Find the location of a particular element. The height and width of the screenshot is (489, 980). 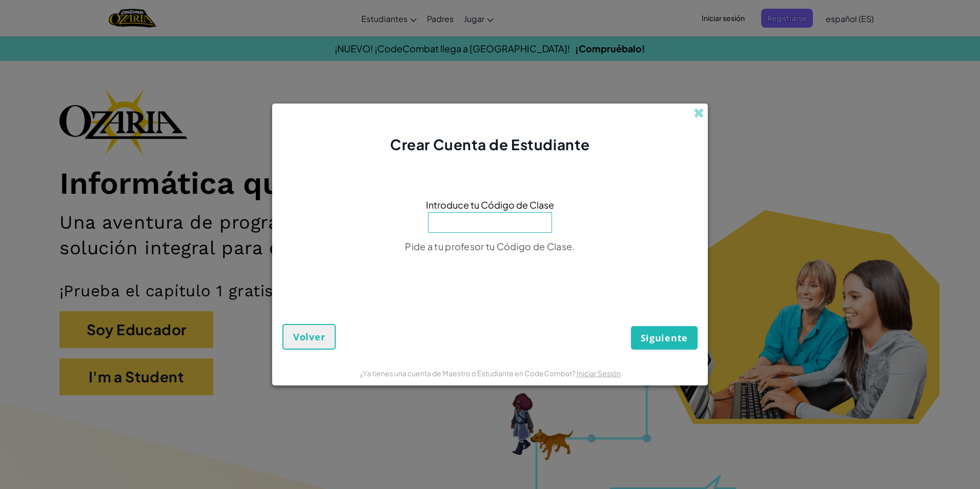

button: Volver is located at coordinates (309, 337).